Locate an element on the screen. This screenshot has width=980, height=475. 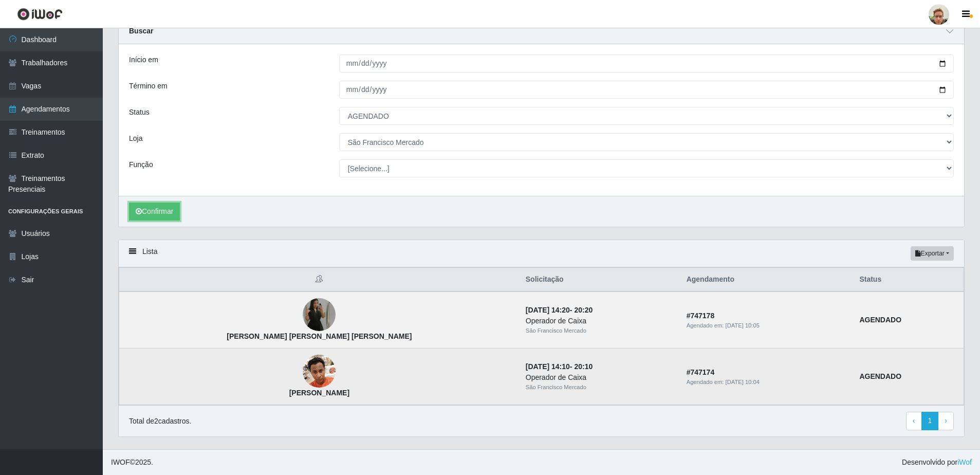
th: Status is located at coordinates (908, 280).